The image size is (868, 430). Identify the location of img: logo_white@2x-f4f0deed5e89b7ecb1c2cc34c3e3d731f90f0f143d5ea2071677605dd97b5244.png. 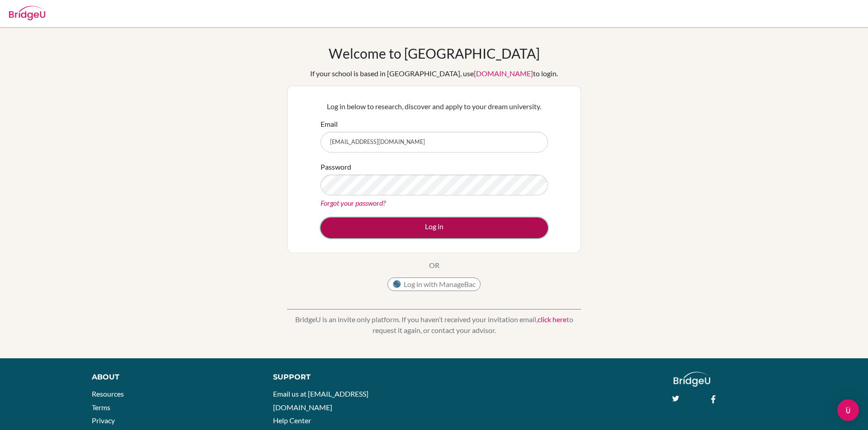
(692, 379).